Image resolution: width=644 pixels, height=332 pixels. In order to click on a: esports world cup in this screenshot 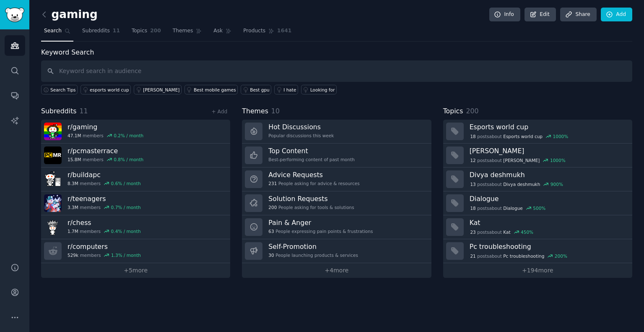, I will do `click(106, 90)`.